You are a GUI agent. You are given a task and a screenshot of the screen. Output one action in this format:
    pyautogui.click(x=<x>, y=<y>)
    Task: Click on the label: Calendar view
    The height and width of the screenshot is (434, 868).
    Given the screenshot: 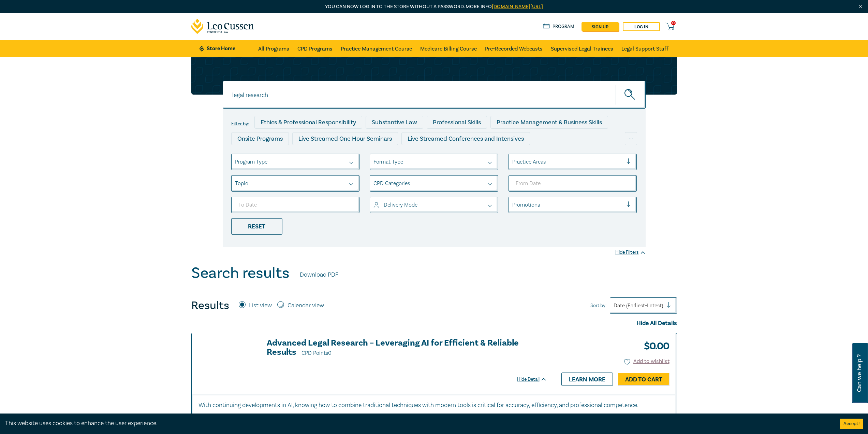 What is the action you would take?
    pyautogui.click(x=306, y=306)
    